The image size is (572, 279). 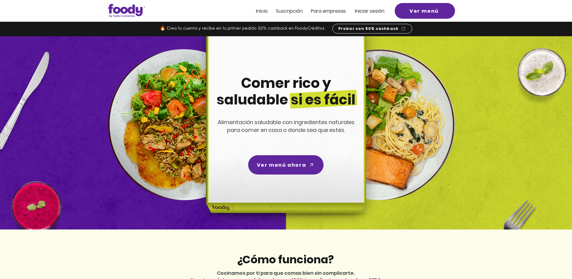 What do you see at coordinates (285, 133) in the screenshot?
I see `img: headline-center-compress.png` at bounding box center [285, 133].